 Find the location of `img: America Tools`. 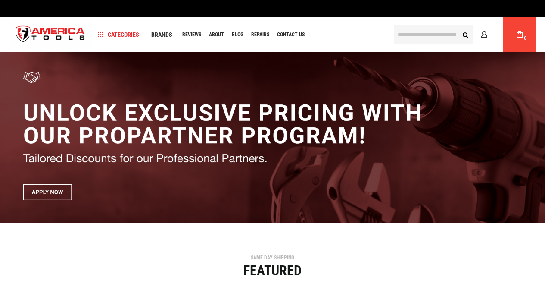

img: America Tools is located at coordinates (50, 34).